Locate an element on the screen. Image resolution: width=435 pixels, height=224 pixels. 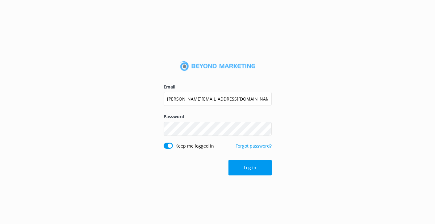
label: Keep me logged in is located at coordinates (195, 146).